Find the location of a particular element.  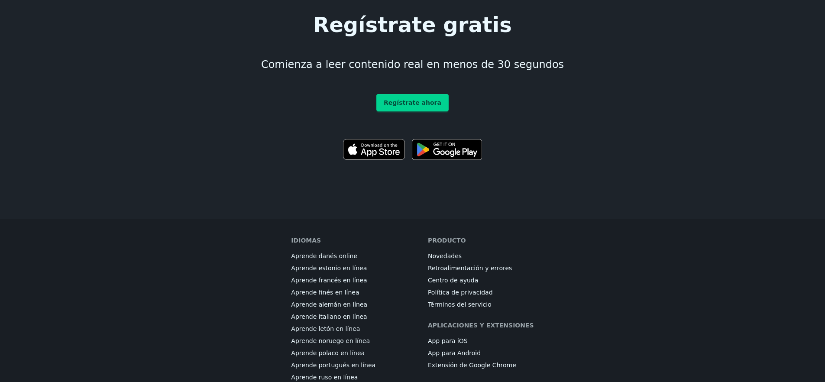

a: Aprende letón en línea is located at coordinates (325, 329).